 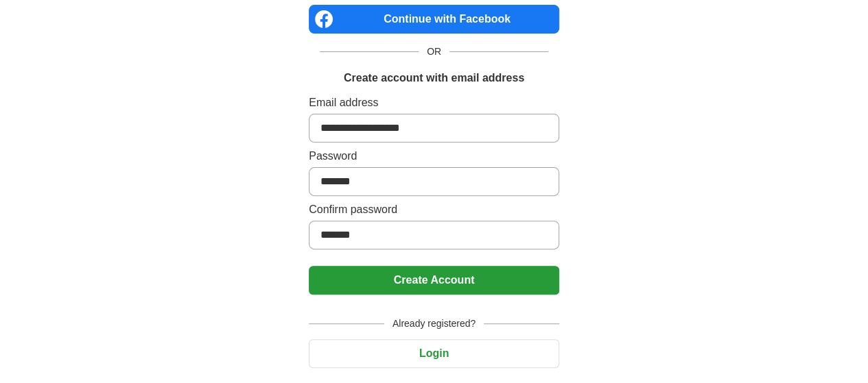 What do you see at coordinates (433, 52) in the screenshot?
I see `span: OR` at bounding box center [433, 52].